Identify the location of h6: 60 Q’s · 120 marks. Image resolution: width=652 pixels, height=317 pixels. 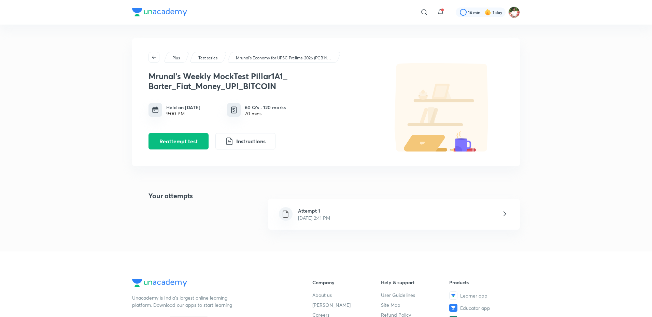
(265, 107).